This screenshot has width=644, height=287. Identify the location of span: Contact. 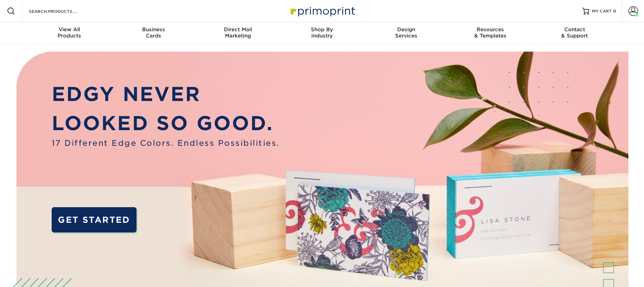
(574, 29).